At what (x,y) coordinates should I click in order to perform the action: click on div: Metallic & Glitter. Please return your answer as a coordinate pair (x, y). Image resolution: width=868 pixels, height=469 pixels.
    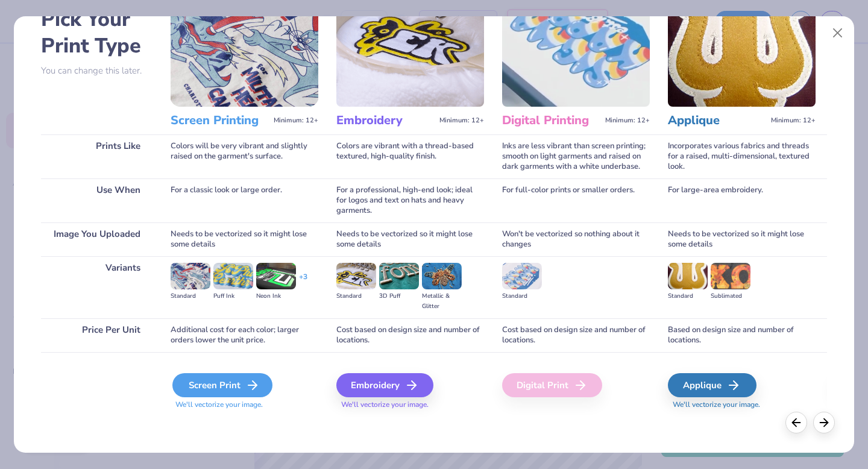
    Looking at the image, I should click on (442, 301).